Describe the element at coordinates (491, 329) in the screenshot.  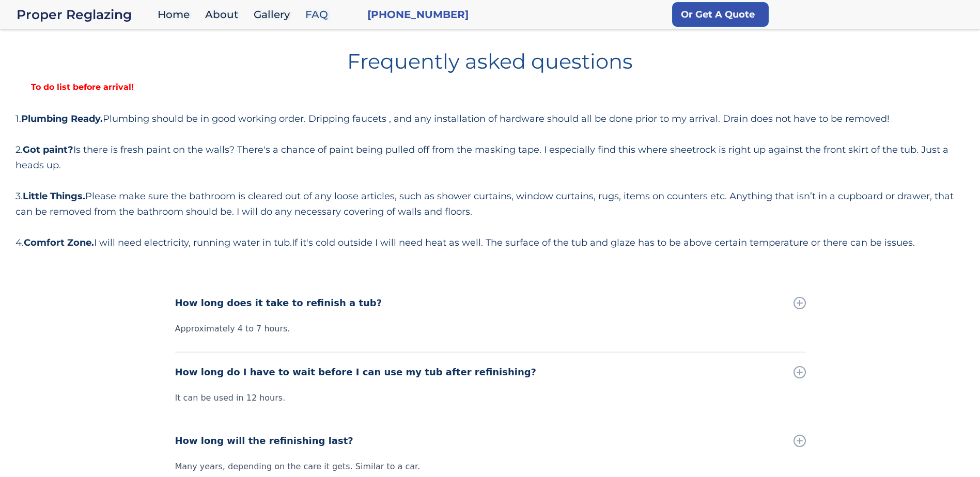
I see `div: Approximately 4 to 7 hours.` at that location.